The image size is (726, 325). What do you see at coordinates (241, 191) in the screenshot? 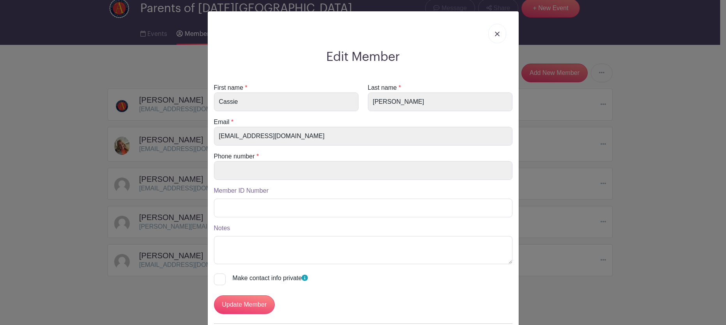
I see `label: Member ID Number` at bounding box center [241, 191].